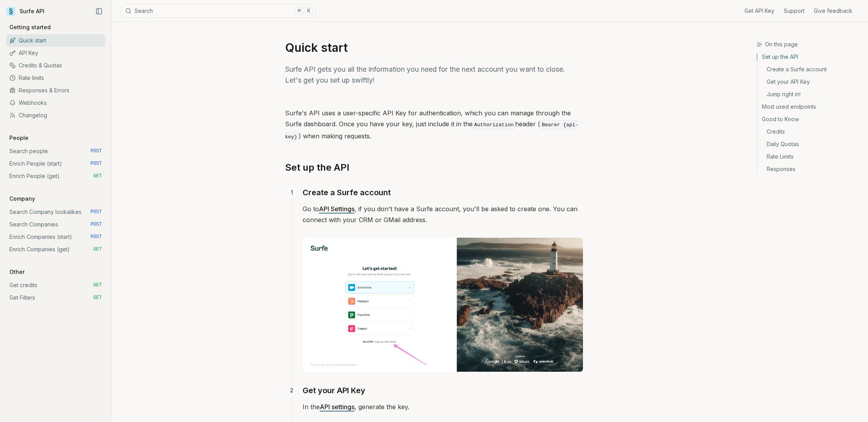 This screenshot has width=868, height=422. What do you see at coordinates (99, 11) in the screenshot?
I see `button: Collapse Sidebar` at bounding box center [99, 11].